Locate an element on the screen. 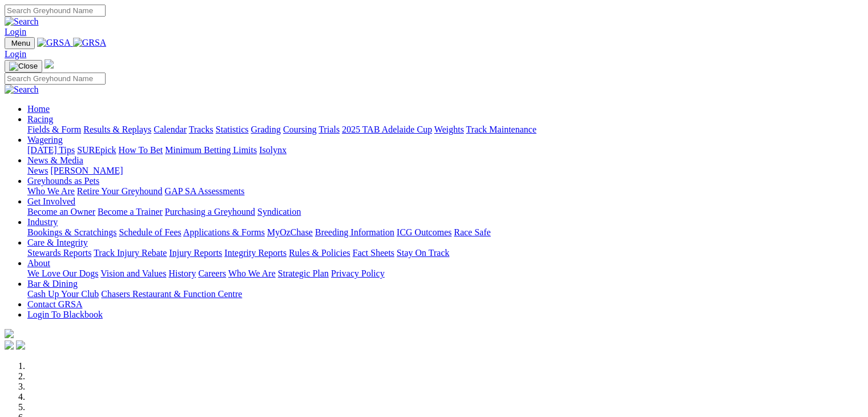 Image resolution: width=868 pixels, height=417 pixels. a: Integrity Reports is located at coordinates (255, 252).